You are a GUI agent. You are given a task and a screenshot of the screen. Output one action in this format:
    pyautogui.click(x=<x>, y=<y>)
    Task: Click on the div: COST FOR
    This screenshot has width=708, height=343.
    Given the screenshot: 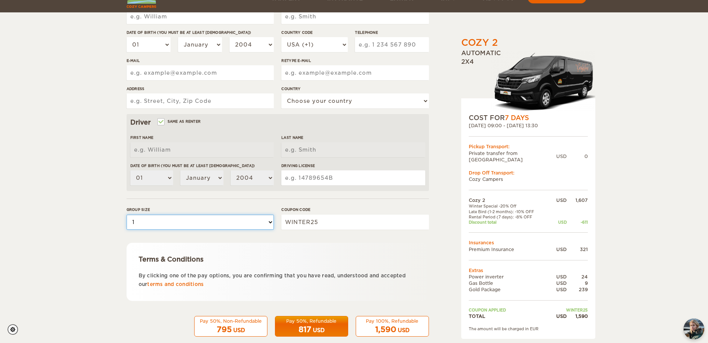 What is the action you would take?
    pyautogui.click(x=528, y=118)
    